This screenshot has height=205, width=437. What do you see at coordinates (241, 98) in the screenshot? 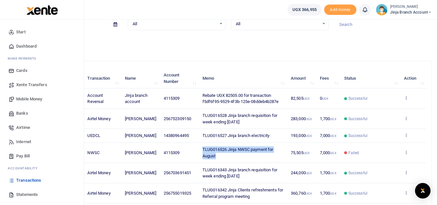
I see `span: Rebate UGX 82505.00 for transaction f5df6f95-9529-4f3b-125e-08ddeb4b287e` at bounding box center [241, 98].